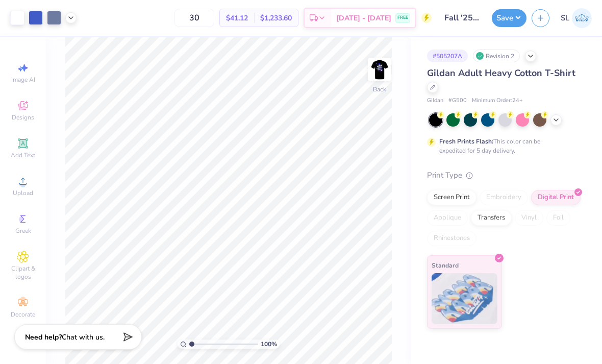  Describe the element at coordinates (501, 73) in the screenshot. I see `span: Gildan Adult Heavy Cotton T-Shirt` at that location.